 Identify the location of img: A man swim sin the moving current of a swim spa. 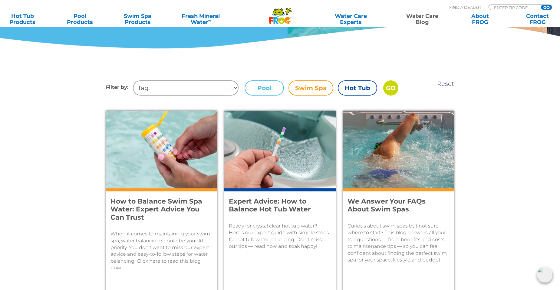
(399, 149).